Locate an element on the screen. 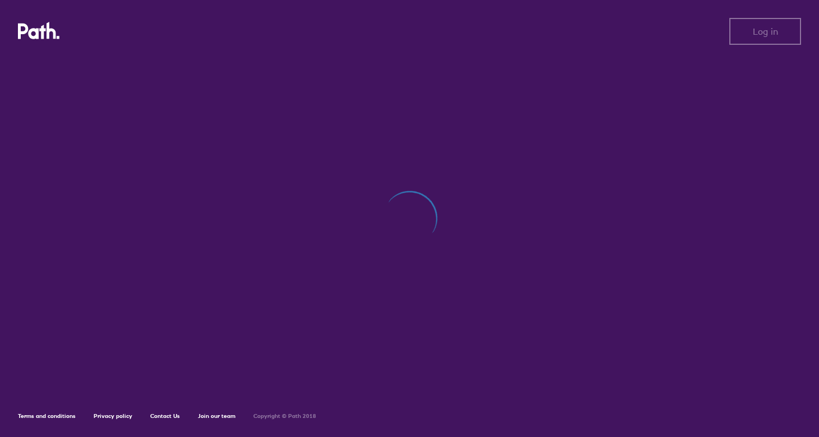  a: Privacy policy is located at coordinates (113, 416).